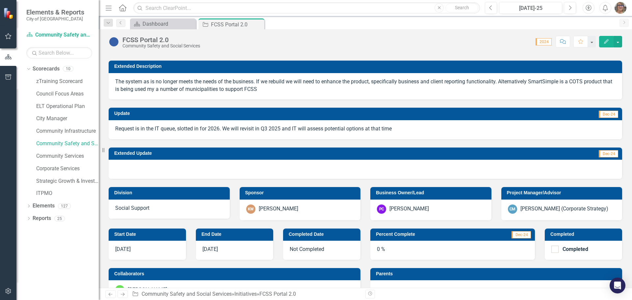 The image size is (632, 300). What do you see at coordinates (427, 234) in the screenshot?
I see `h3: Percent Complete` at bounding box center [427, 234].